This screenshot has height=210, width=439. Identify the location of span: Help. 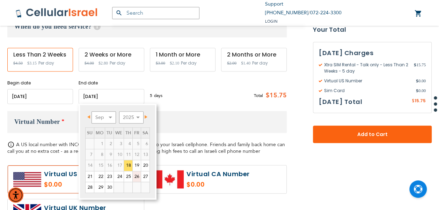
(97, 27).